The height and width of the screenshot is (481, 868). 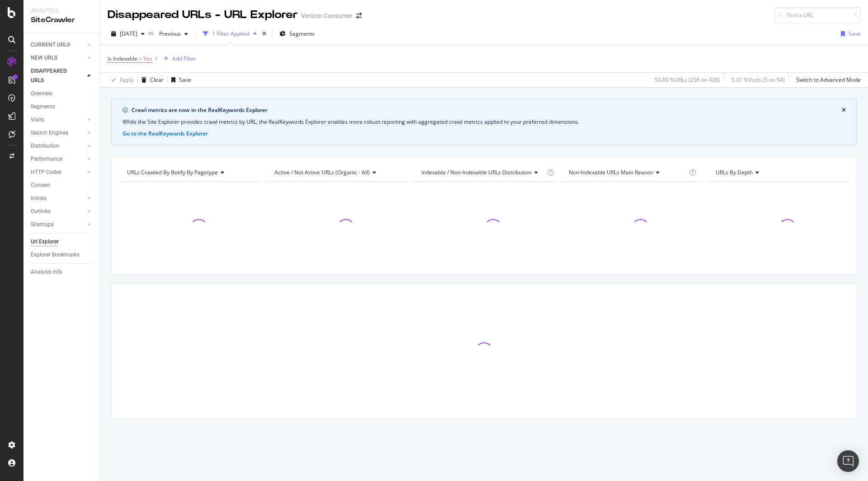 What do you see at coordinates (62, 94) in the screenshot?
I see `a: Overview` at bounding box center [62, 94].